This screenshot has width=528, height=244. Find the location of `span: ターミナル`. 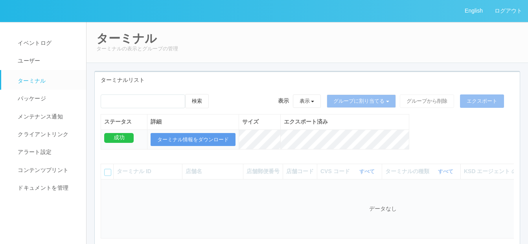

span: ターミナル is located at coordinates (31, 81).